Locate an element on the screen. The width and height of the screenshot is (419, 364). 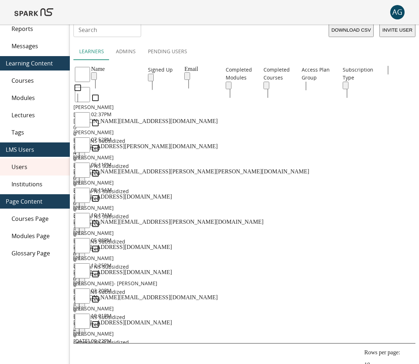
div: AG is located at coordinates (397, 12).